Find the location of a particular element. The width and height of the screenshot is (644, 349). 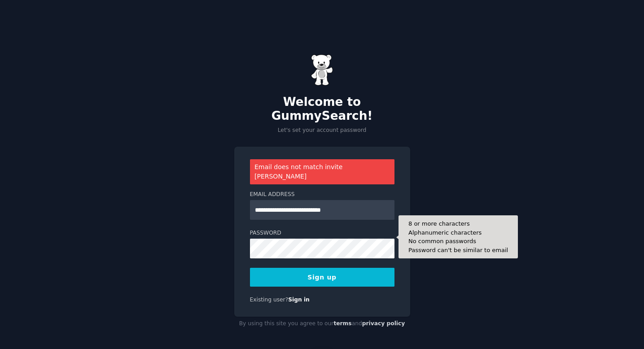

a: terms is located at coordinates (342, 324).